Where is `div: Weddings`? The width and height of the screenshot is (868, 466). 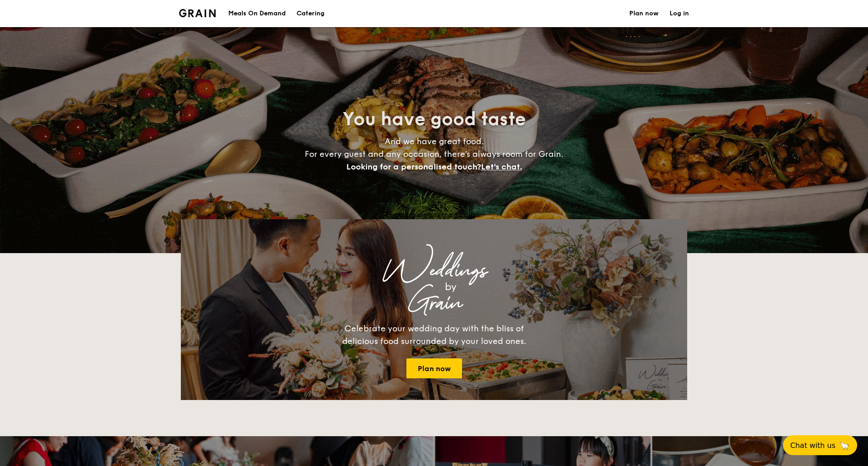
div: Weddings is located at coordinates (434, 271).